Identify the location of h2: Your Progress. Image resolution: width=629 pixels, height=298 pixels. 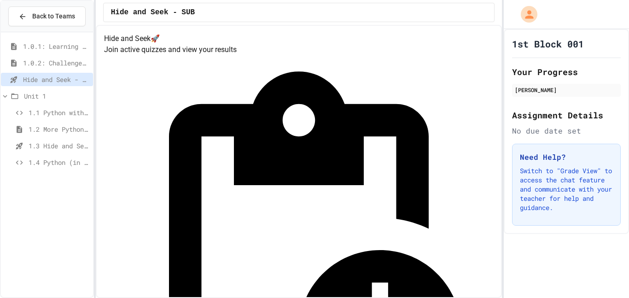
(566, 72).